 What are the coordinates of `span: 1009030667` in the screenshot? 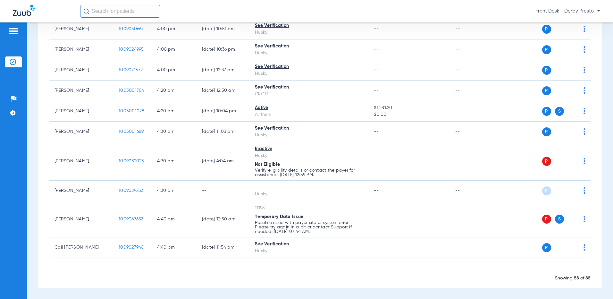 It's located at (131, 29).